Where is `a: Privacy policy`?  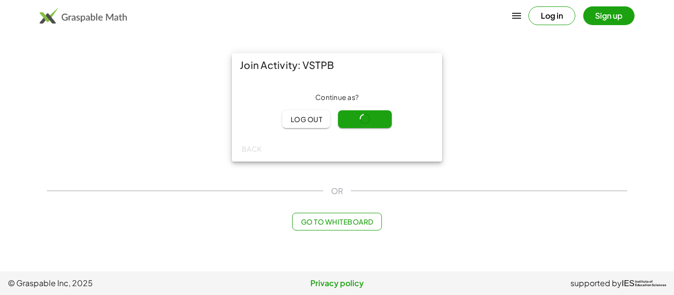
a: Privacy policy is located at coordinates (337, 284).